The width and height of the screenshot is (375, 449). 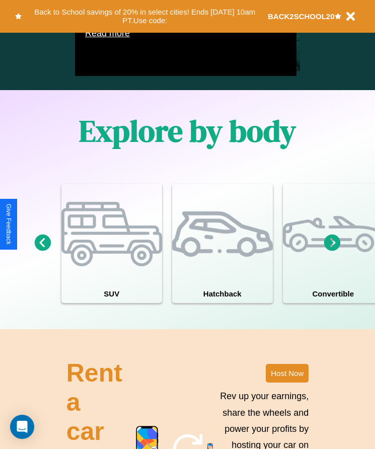 What do you see at coordinates (22, 427) in the screenshot?
I see `div: Open Intercom Messenger` at bounding box center [22, 427].